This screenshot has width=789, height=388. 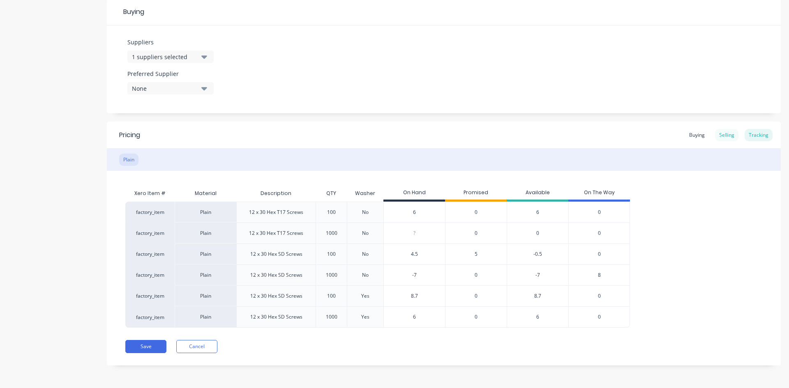 I want to click on div: Xero Item #, so click(x=150, y=193).